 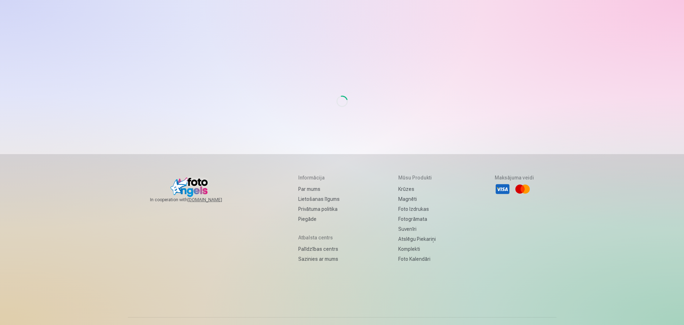 I want to click on h5: Maksājuma veidi, so click(x=514, y=178).